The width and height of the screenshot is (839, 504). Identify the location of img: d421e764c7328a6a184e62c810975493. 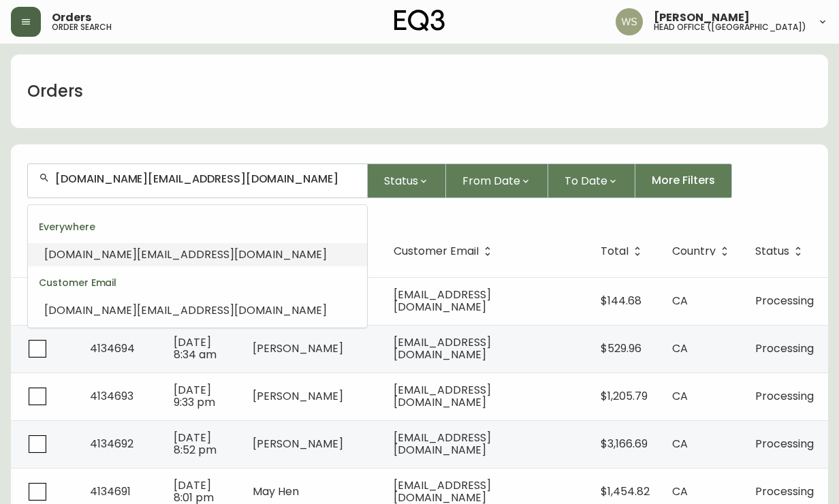
(630, 22).